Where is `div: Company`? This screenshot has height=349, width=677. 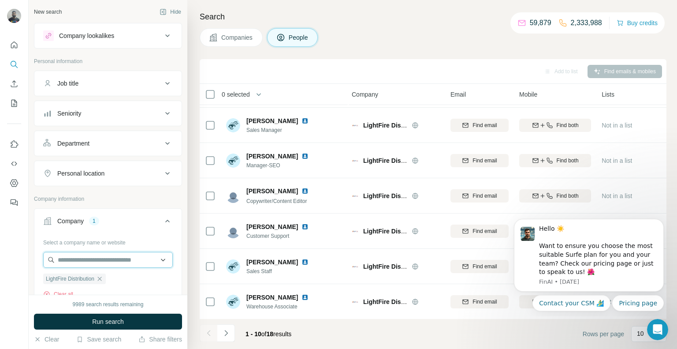
div: Company is located at coordinates (71, 221).